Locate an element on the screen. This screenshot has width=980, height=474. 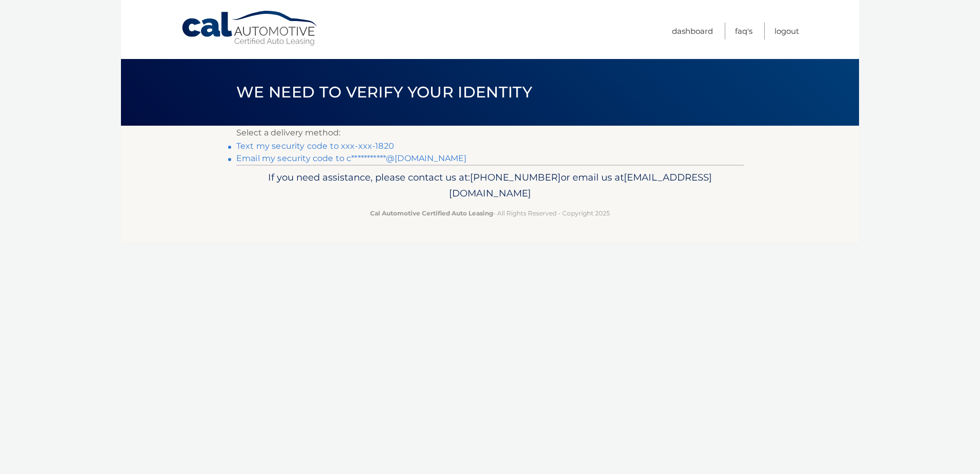
a: FAQ's is located at coordinates (744, 31).